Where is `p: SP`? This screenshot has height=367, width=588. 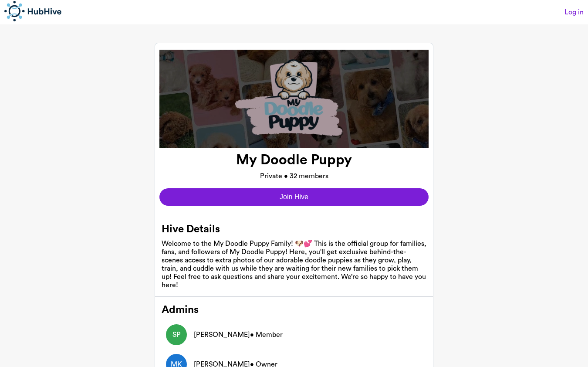
p: SP is located at coordinates (176, 334).